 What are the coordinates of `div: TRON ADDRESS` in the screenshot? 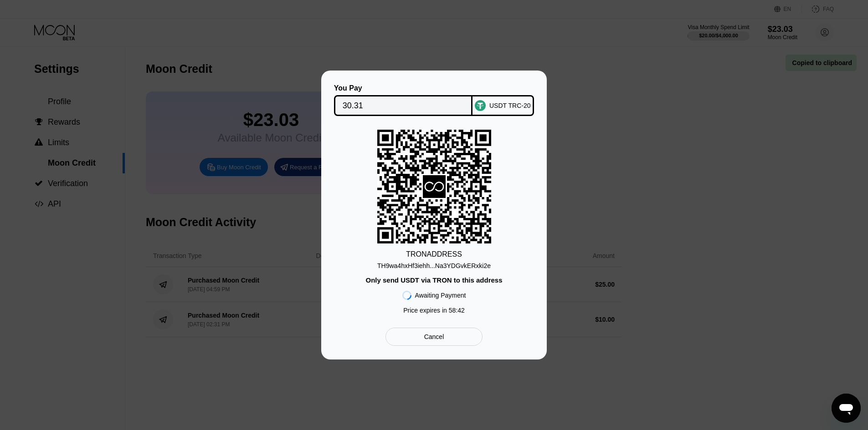 It's located at (433, 254).